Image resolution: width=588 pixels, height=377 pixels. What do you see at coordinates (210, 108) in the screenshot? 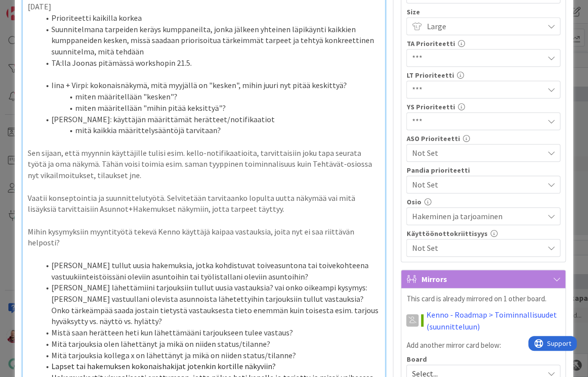
I see `li: miten määritellään "mihin pitää keksittyä"?` at bounding box center [210, 108].